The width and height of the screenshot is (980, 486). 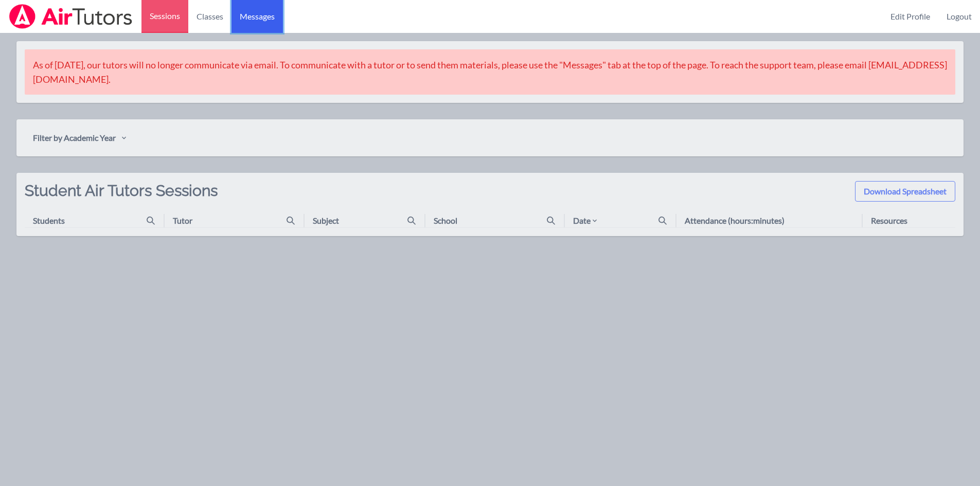 I want to click on div: Subject, so click(x=325, y=221).